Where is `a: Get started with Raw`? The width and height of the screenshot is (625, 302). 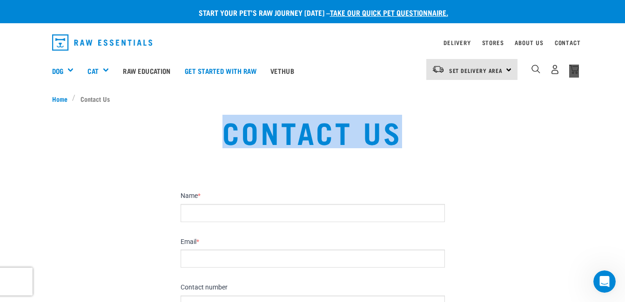
a: Get started with Raw is located at coordinates (220, 71).